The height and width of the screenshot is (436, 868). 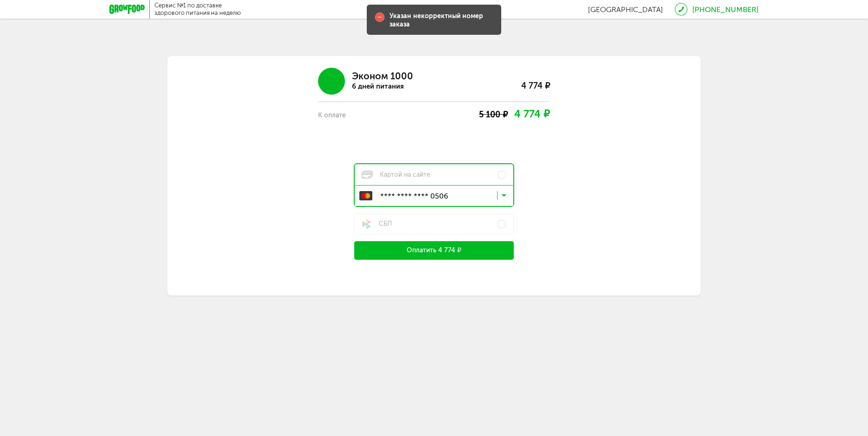 What do you see at coordinates (515, 81) in the screenshot?
I see `div: 4 774 ₽` at bounding box center [515, 81].